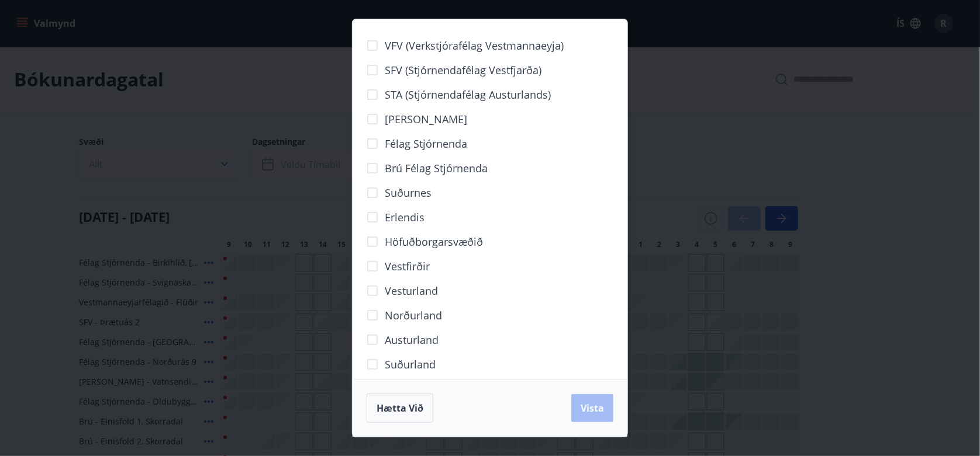 This screenshot has width=980, height=456. What do you see at coordinates (463, 70) in the screenshot?
I see `span: SFV (Stjórnendafélag Vestfjarða)` at bounding box center [463, 70].